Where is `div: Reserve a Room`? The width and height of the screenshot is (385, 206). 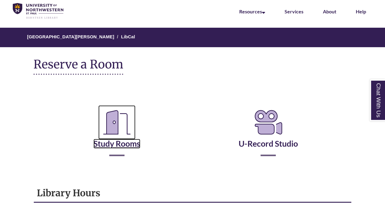 div: Reserve a Room is located at coordinates (192, 132).